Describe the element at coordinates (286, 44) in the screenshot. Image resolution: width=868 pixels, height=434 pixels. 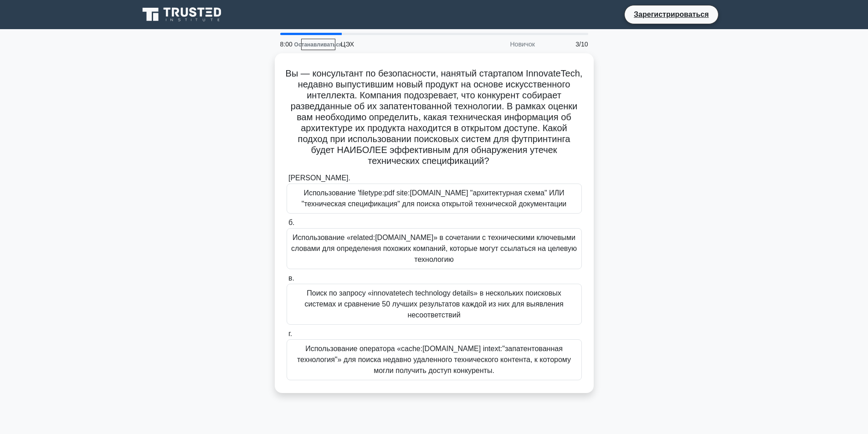
I see `font: 8:00` at that location.